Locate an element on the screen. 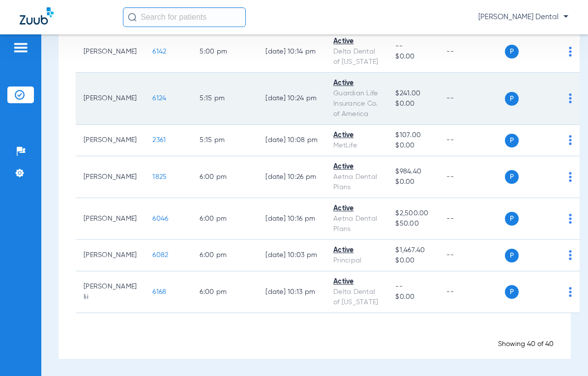 The image size is (588, 376). div: Chat Widget is located at coordinates (564, 353).